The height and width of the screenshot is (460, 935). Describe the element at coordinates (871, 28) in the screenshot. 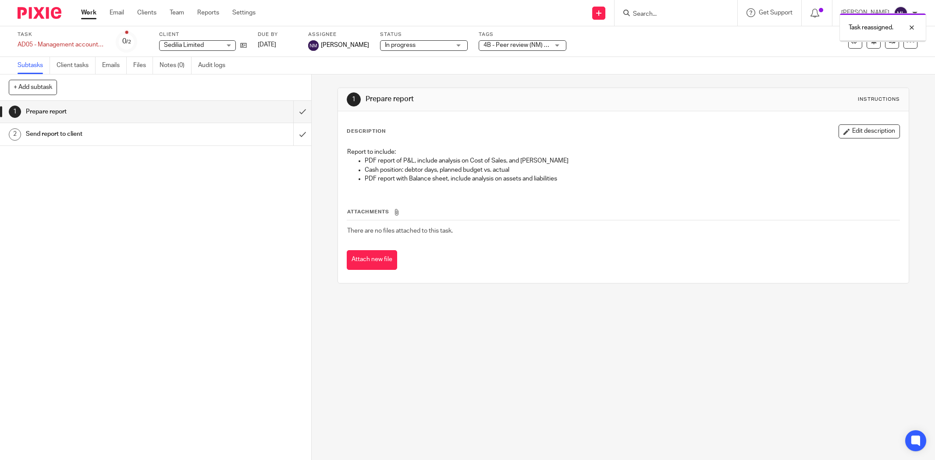

I see `p: Task reassigned.` at that location.